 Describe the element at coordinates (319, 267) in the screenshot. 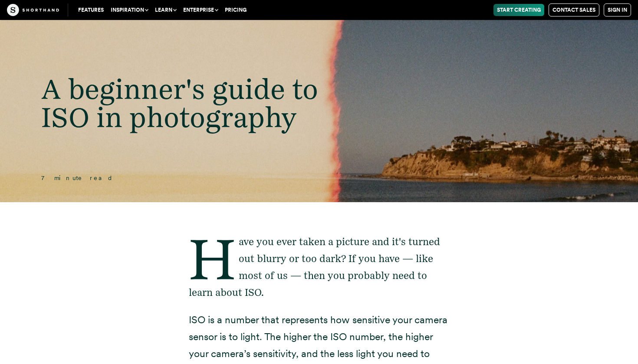

I see `p: Have you ever taken a picture and it's turned out blurry or too dark? If you have — like most of ...` at that location.